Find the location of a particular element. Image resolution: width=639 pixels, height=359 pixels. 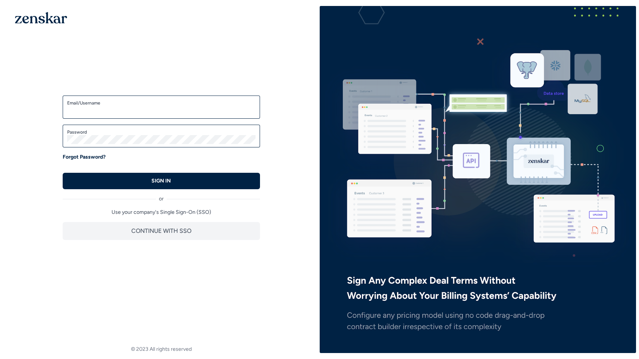

p: SIGN IN is located at coordinates (161, 181).